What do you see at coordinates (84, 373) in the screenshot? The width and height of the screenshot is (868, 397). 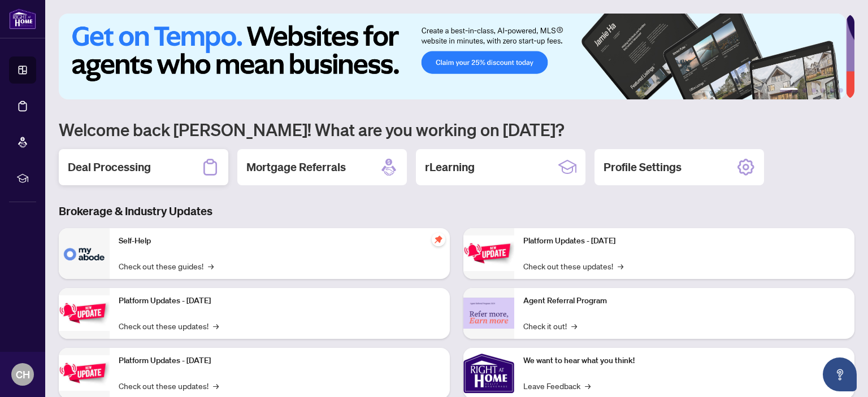 I see `img: Platform Updates - July 21, 2025` at bounding box center [84, 373].